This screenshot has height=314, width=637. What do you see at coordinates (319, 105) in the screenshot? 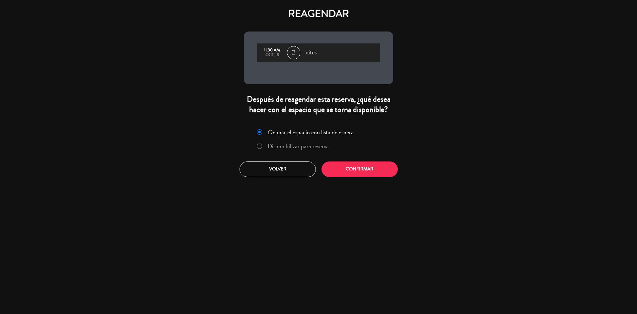
I see `div: Después de reagendar esta reserva, ¿qué desea hacer con el espacio que se torna disponible?` at bounding box center [319, 105].